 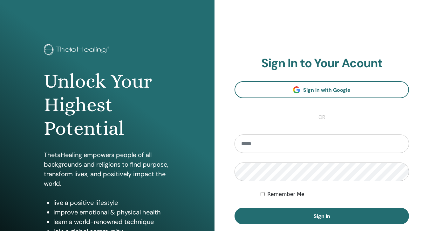 I want to click on div: Keep me authenticated indefinitely or until I manually logout, so click(x=335, y=194).